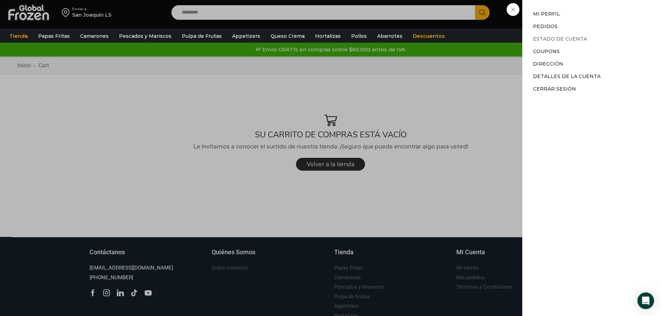 The width and height of the screenshot is (661, 316). What do you see at coordinates (202, 36) in the screenshot?
I see `a: Pulpa de Frutas` at bounding box center [202, 36].